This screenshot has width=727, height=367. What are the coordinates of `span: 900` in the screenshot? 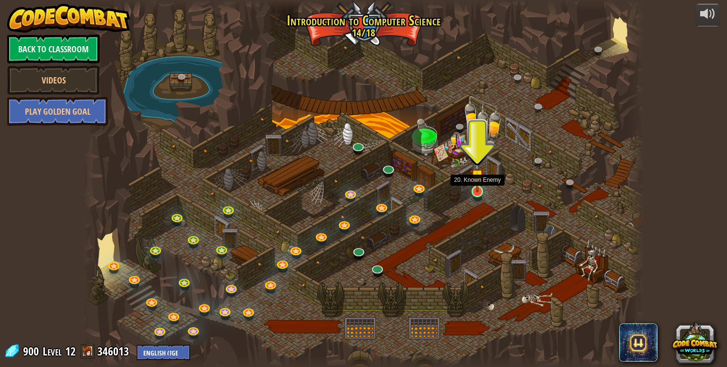 It's located at (32, 351).